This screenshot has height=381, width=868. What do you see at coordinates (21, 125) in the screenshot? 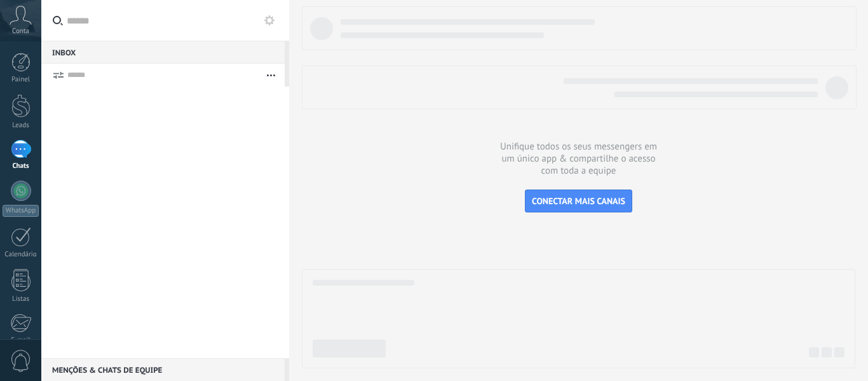
I see `div: Leads` at bounding box center [21, 125].